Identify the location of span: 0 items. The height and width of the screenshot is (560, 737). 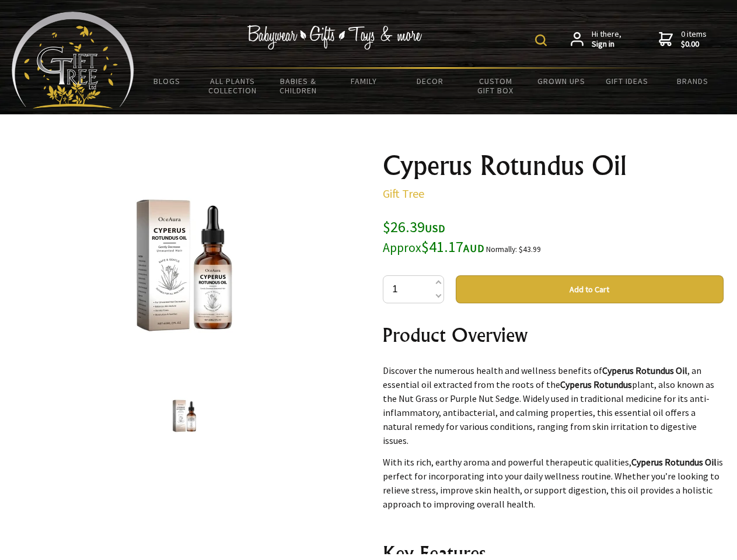
(694, 39).